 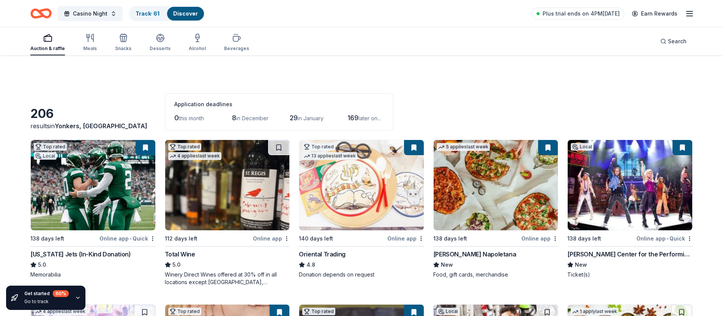 What do you see at coordinates (362, 185) in the screenshot?
I see `img: Image for Oriental Trading` at bounding box center [362, 185].